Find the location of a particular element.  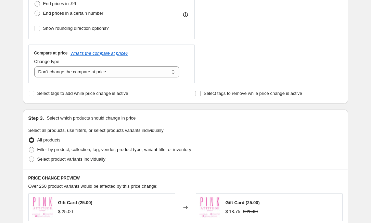

span: All products is located at coordinates (49, 140).